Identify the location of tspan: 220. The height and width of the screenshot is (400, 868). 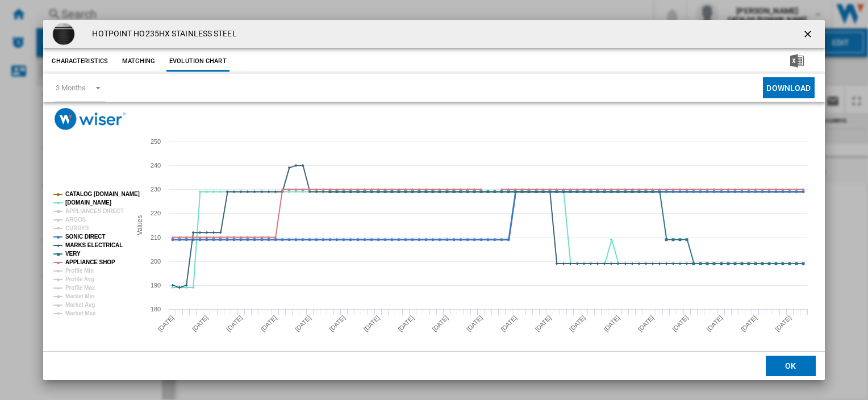
(156, 213).